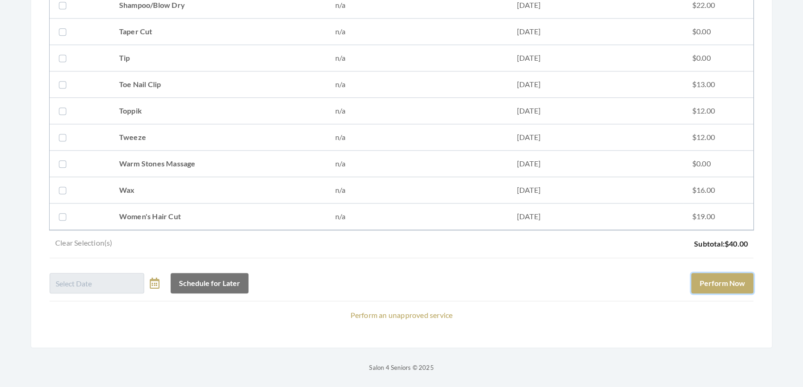 The width and height of the screenshot is (803, 387). What do you see at coordinates (218, 58) in the screenshot?
I see `td: Tip` at bounding box center [218, 58].